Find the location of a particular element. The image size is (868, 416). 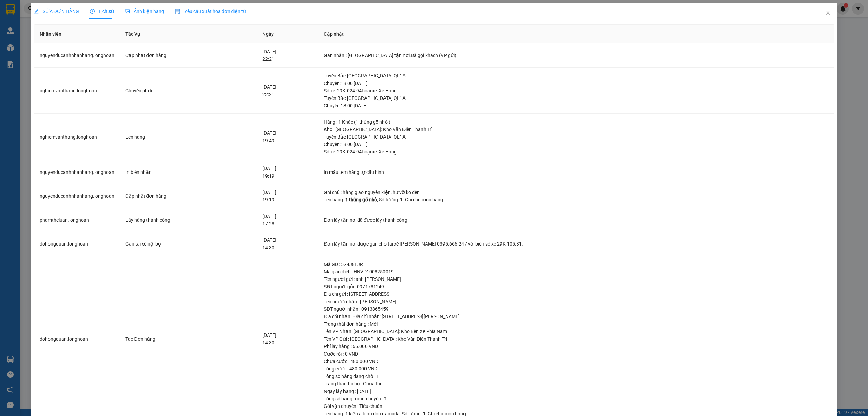

div: Tổng số hàng trung chuyển : 1 is located at coordinates (576, 399).